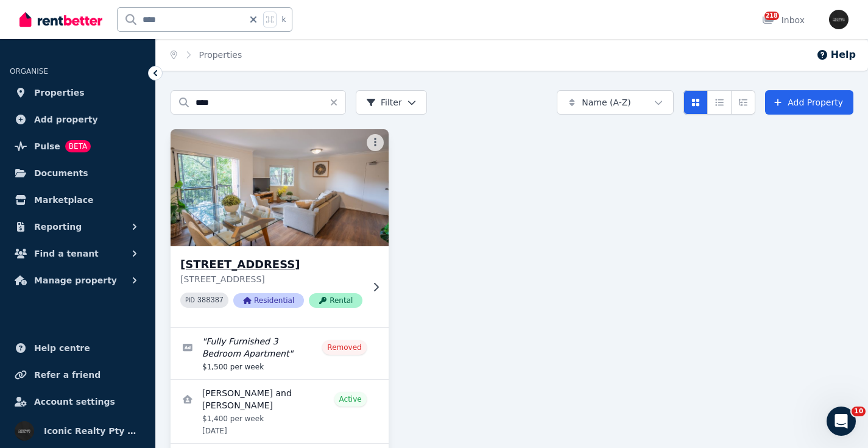 This screenshot has height=448, width=868. Describe the element at coordinates (63, 200) in the screenshot. I see `span: Marketplace` at that location.